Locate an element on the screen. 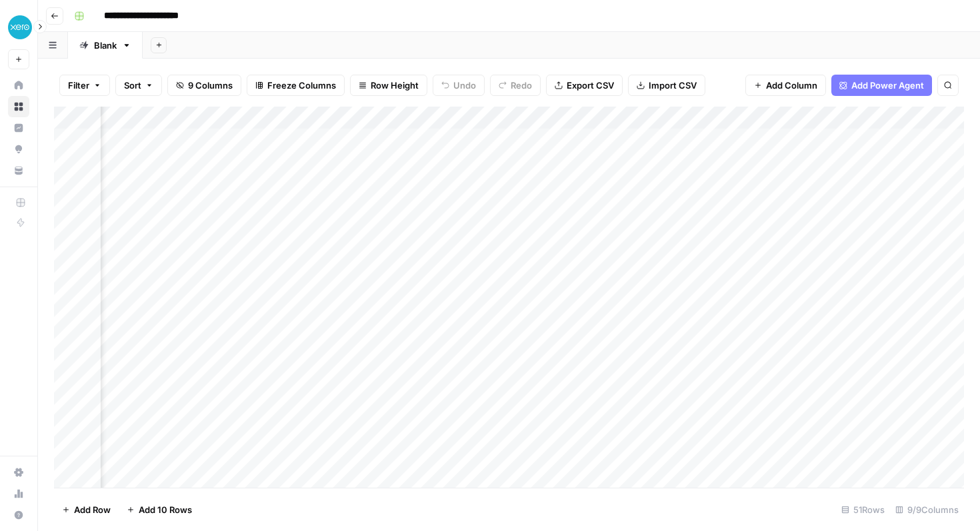 Image resolution: width=980 pixels, height=531 pixels. button: Add Column is located at coordinates (785, 85).